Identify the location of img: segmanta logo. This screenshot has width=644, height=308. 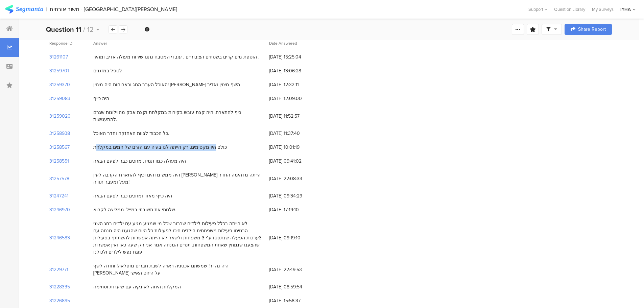
(24, 9).